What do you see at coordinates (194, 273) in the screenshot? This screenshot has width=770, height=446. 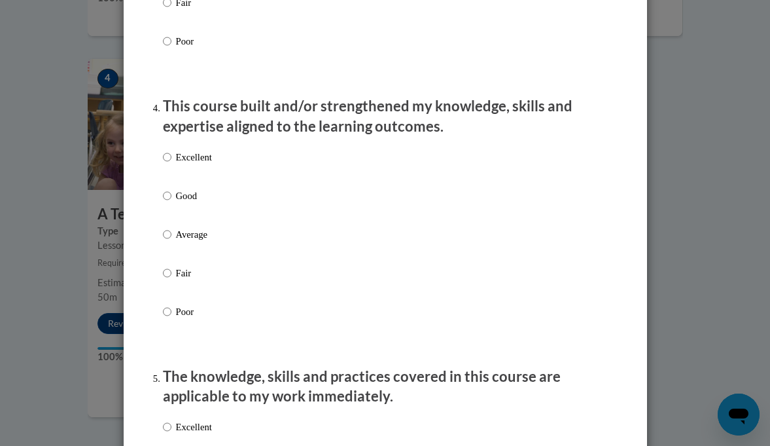 I see `p: Fair` at bounding box center [194, 273].